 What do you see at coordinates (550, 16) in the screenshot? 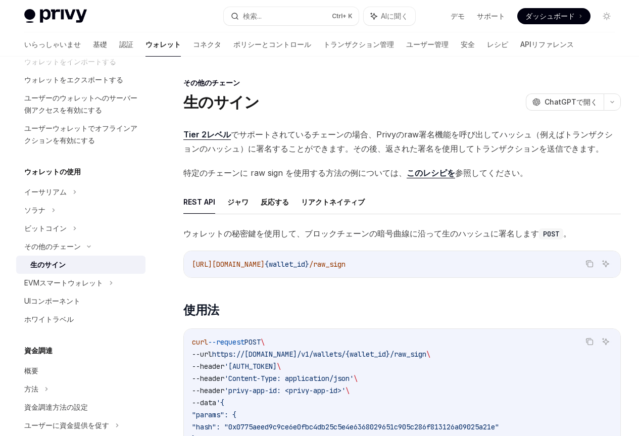
I see `font: ダッシュボード` at bounding box center [550, 16].